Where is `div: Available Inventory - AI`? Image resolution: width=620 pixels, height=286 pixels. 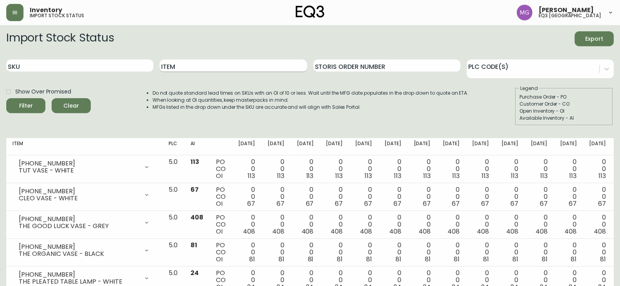 div: Available Inventory - AI is located at coordinates (564, 118).